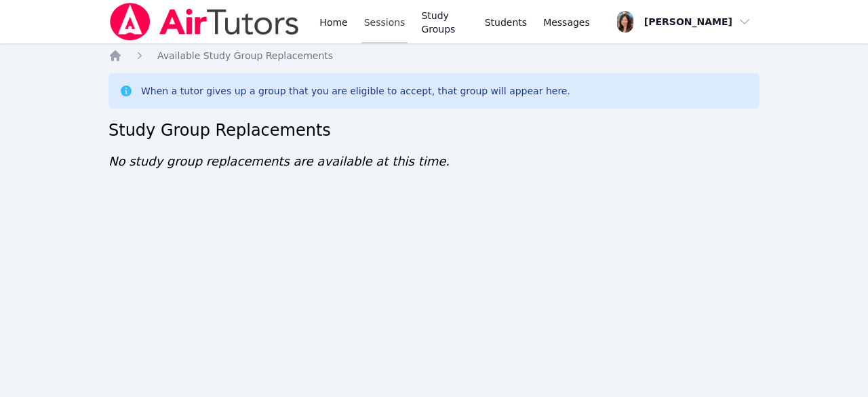  What do you see at coordinates (434, 55) in the screenshot?
I see `nav: Breadcrumb` at bounding box center [434, 55].